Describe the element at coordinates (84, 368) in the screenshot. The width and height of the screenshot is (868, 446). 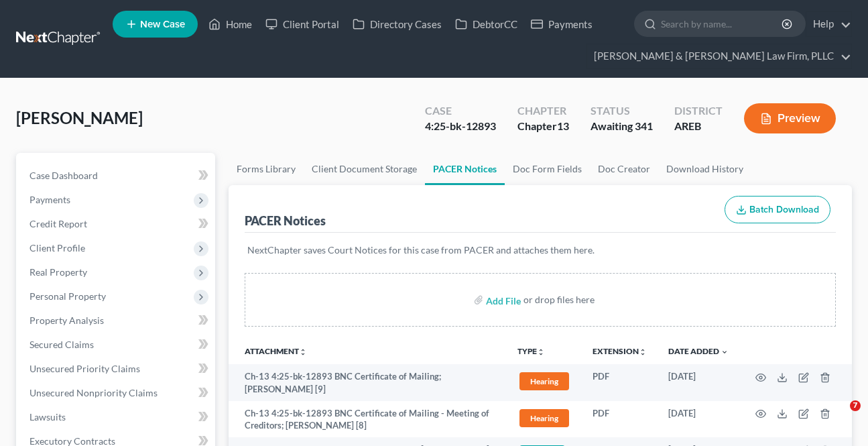
I see `span: Unsecured Priority Claims` at that location.